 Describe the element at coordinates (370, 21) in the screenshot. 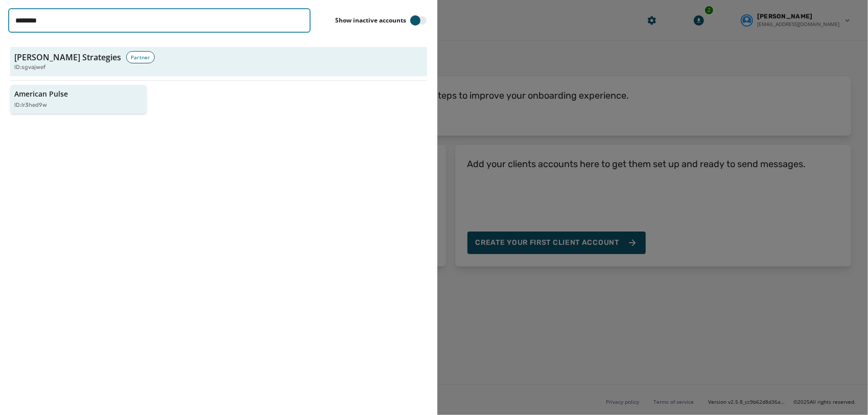

I see `label: Show inactive accounts` at that location.